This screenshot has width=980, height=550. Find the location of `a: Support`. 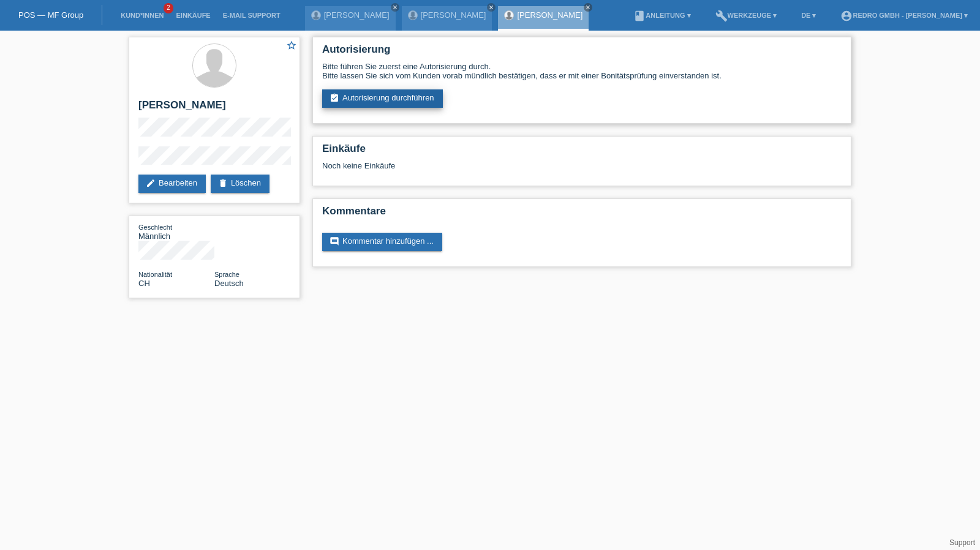

a: Support is located at coordinates (961, 542).